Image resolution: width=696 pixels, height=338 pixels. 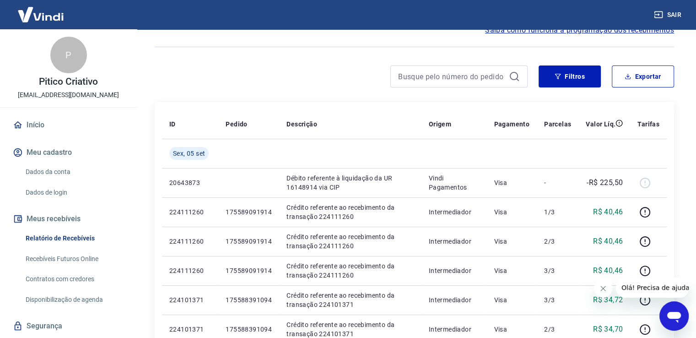 I want to click on a: Dados de login, so click(x=74, y=192).